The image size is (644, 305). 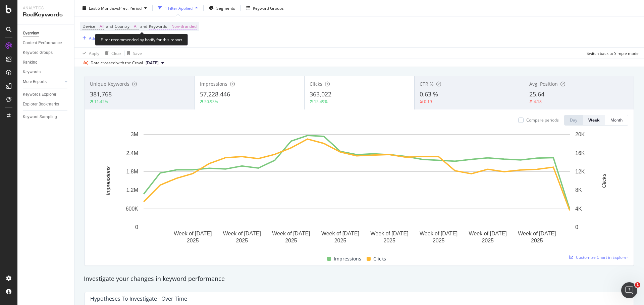 I want to click on span: vs Prev. Period, so click(x=128, y=8).